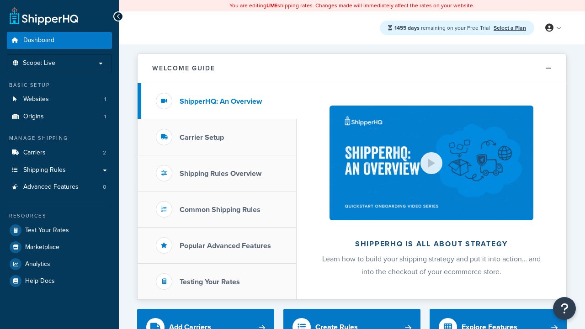 The image size is (585, 329). What do you see at coordinates (565, 309) in the screenshot?
I see `button: Open Resource Center` at bounding box center [565, 309].